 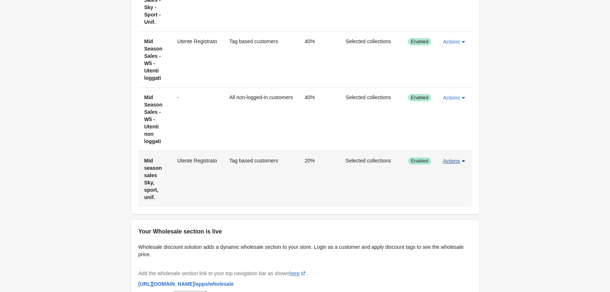 What do you see at coordinates (261, 119) in the screenshot?
I see `td: All non-logged-in customers` at bounding box center [261, 119].